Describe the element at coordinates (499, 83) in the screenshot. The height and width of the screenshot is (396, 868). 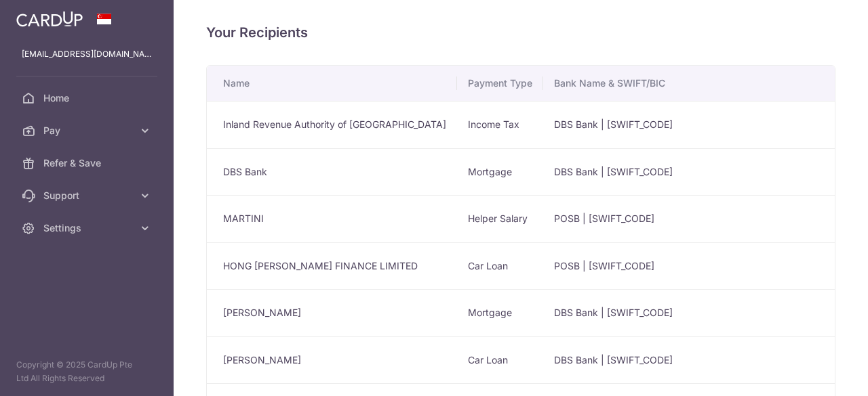
I see `th: Payment Type` at that location.